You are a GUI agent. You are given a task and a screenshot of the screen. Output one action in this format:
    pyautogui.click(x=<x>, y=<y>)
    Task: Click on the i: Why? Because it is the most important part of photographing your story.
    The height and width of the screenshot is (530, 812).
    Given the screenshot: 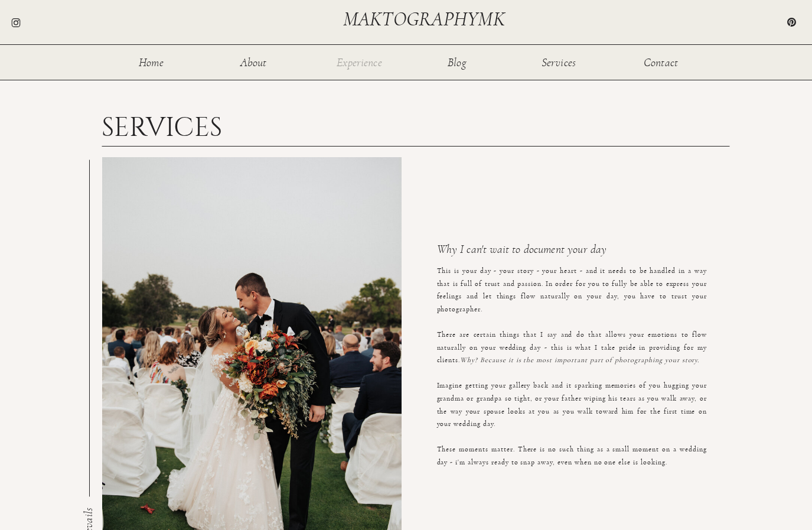 What is the action you would take?
    pyautogui.click(x=580, y=360)
    